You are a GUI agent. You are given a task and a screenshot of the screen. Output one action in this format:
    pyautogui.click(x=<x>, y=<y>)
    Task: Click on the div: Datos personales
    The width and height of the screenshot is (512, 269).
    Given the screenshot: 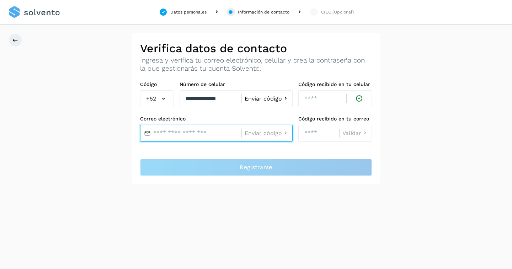 What is the action you would take?
    pyautogui.click(x=188, y=12)
    